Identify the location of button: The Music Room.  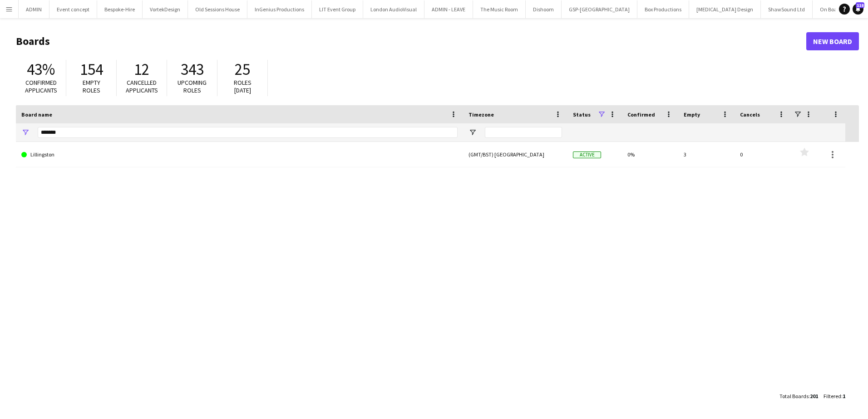
(500, 9).